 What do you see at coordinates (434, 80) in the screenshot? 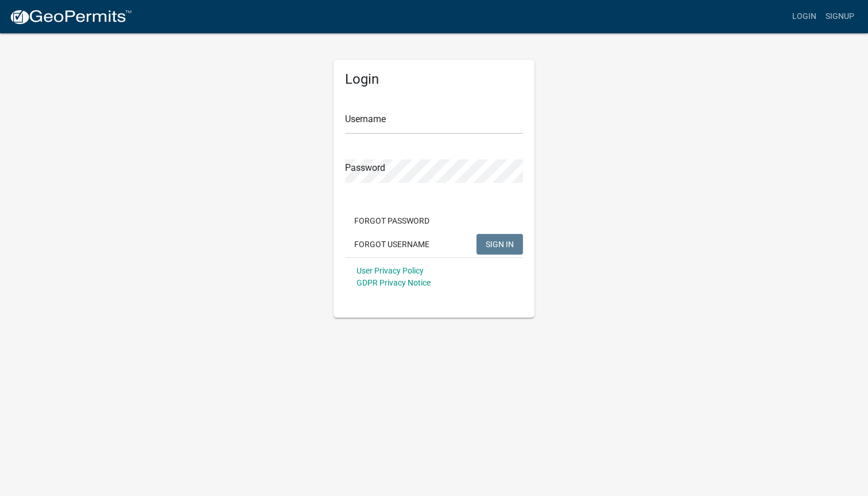
I see `h5: Login` at bounding box center [434, 80].